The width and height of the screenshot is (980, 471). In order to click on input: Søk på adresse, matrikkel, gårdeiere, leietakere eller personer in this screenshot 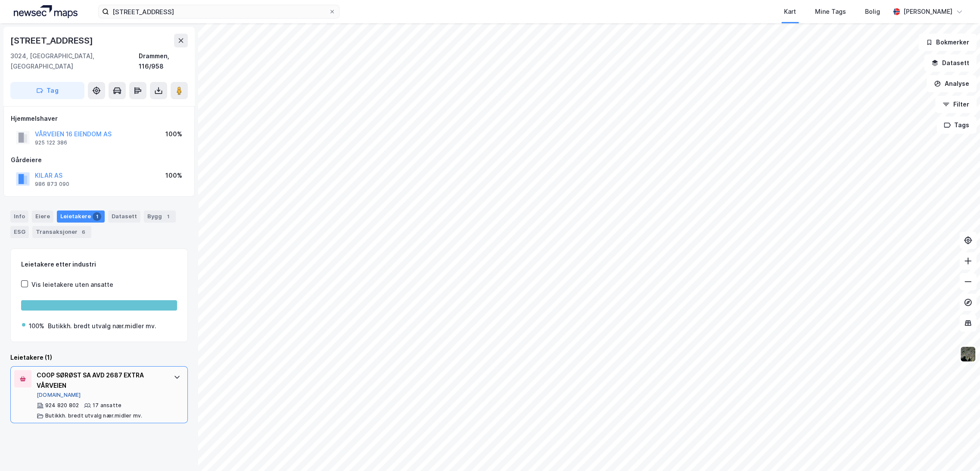, I will do `click(219, 12)`.